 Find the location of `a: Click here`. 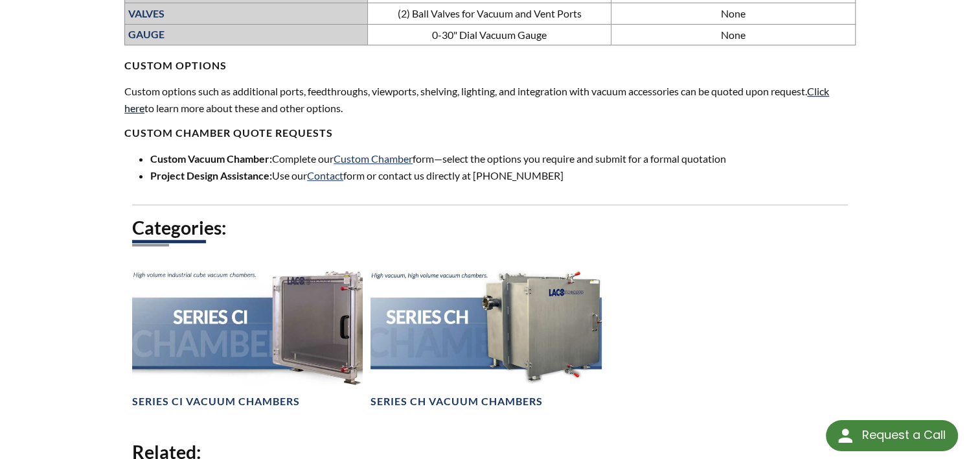

a: Click here is located at coordinates (477, 99).